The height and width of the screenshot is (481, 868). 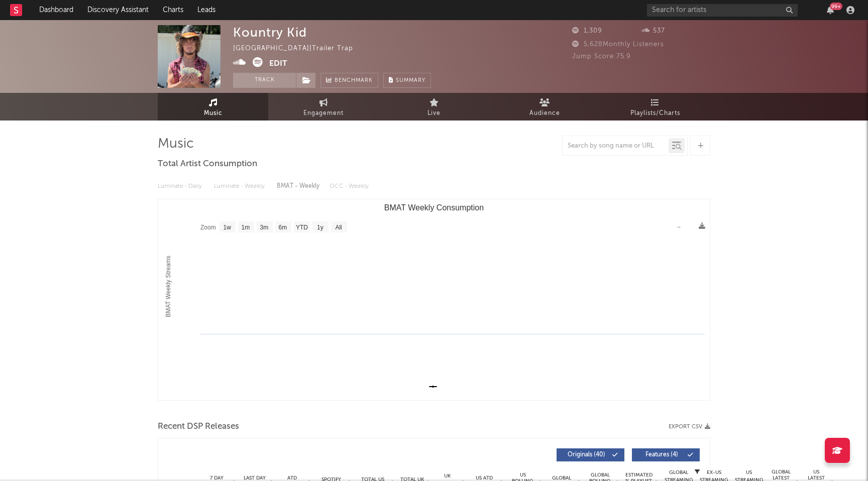 What do you see at coordinates (338, 228) in the screenshot?
I see `text: All` at bounding box center [338, 228].